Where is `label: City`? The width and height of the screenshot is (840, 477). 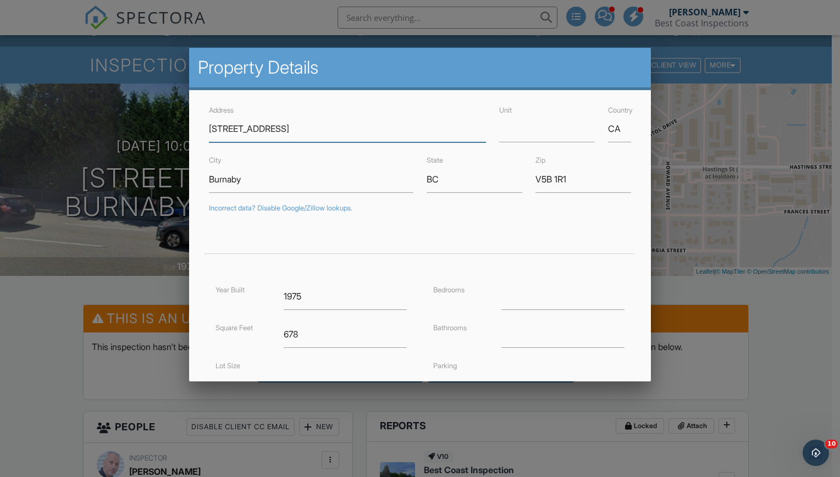
label: City is located at coordinates (215, 160).